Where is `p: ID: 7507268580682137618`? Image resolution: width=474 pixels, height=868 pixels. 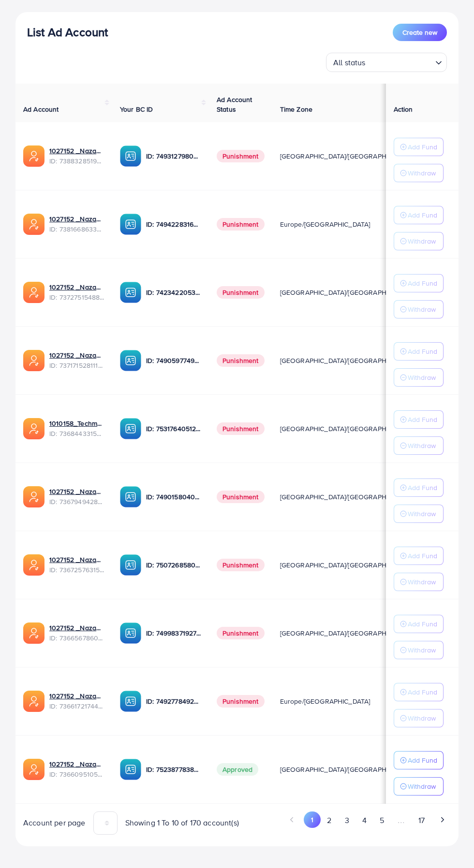
p: ID: 7507268580682137618 is located at coordinates (174, 565).